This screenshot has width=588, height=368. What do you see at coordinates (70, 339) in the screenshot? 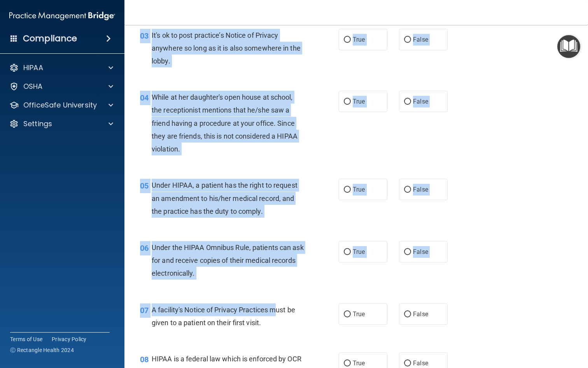
I see `a: Privacy Policy` at bounding box center [70, 339].